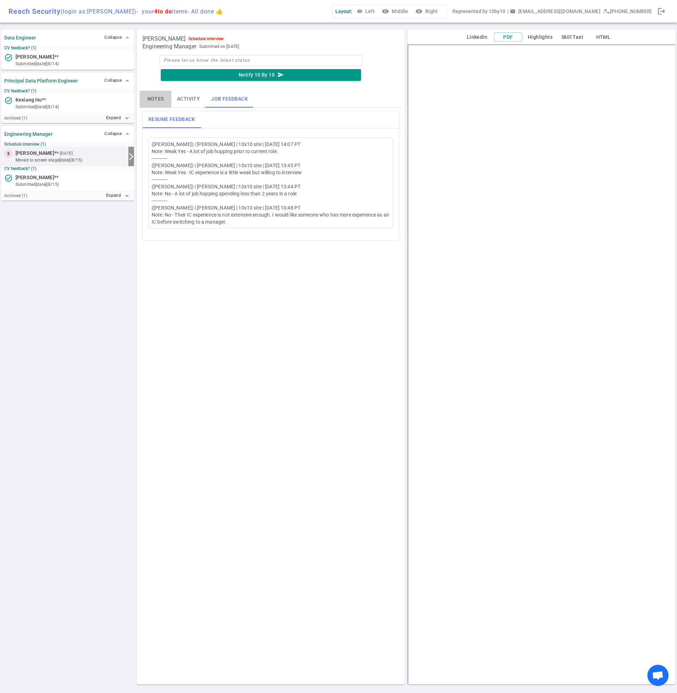 The image size is (677, 693). I want to click on i: arrow_forward_ios, so click(131, 157).